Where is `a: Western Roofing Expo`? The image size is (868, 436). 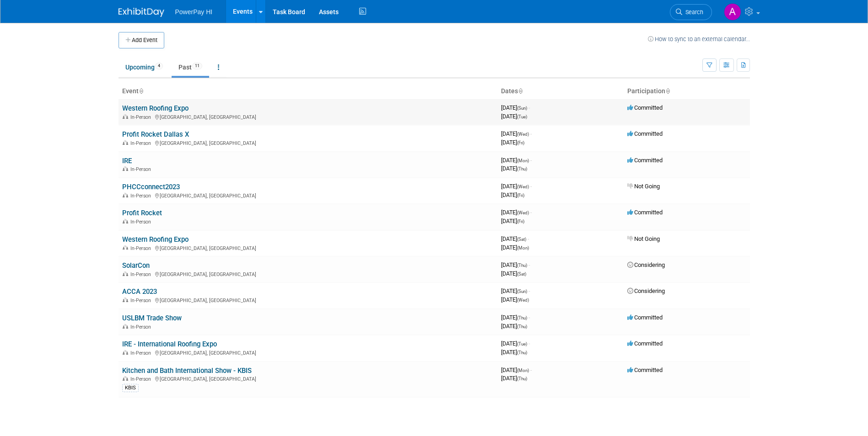
a: Western Roofing Expo is located at coordinates (155, 240).